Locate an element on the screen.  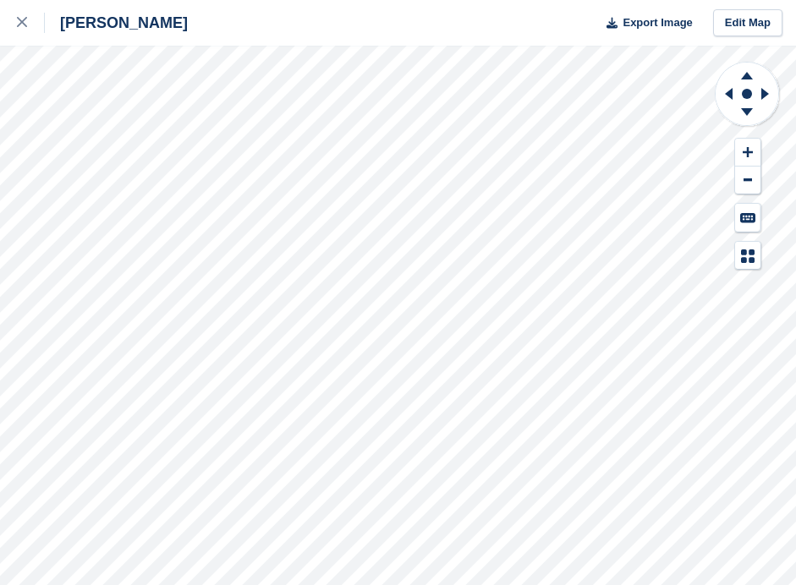
button: Map Legend is located at coordinates (748, 255).